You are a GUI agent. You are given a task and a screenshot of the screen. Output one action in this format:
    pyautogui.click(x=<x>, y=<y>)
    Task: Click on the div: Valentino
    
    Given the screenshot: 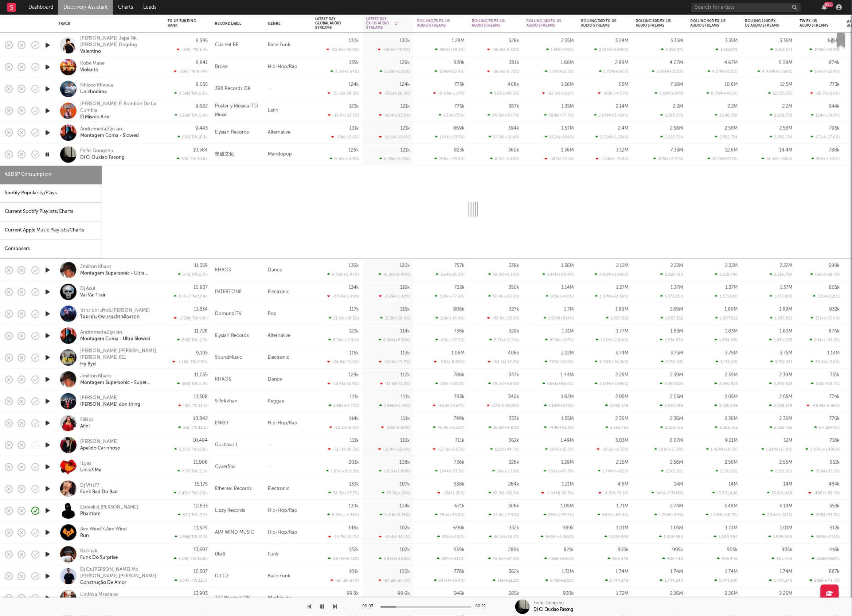 What is the action you would take?
    pyautogui.click(x=90, y=52)
    